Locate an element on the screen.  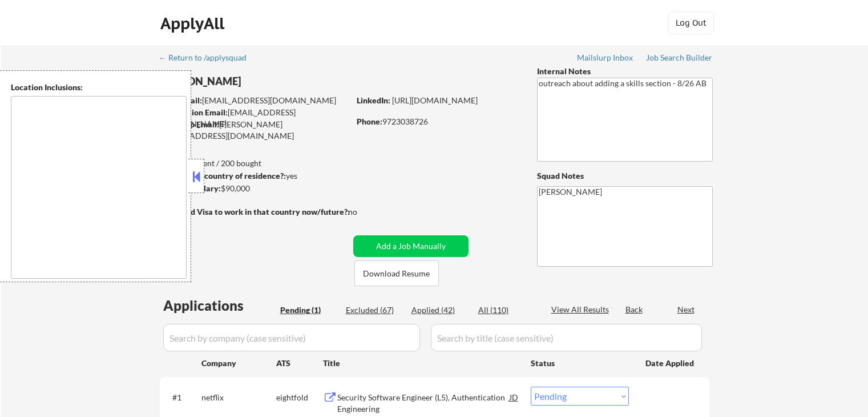
button: Download Resume is located at coordinates (396, 273).